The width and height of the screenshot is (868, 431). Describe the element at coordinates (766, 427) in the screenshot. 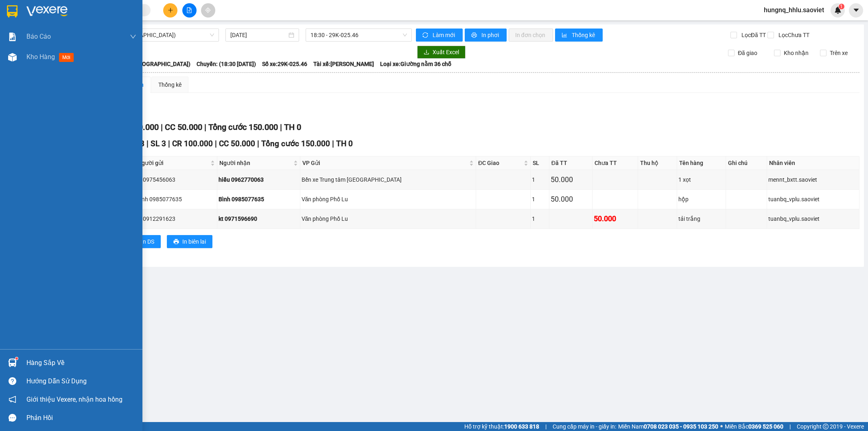

I see `strong: 0369 525 060` at that location.